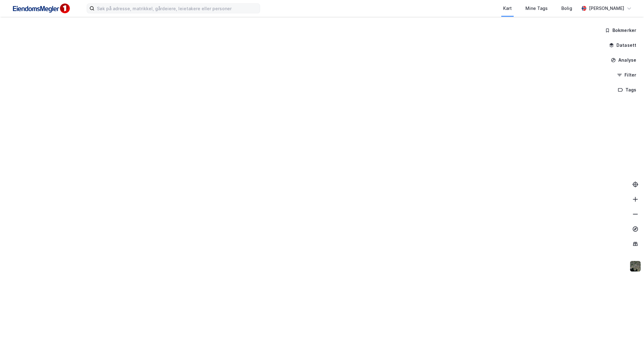 The height and width of the screenshot is (362, 644). I want to click on input: Søk på adresse, matrikkel, gårdeiere, leietakere eller personer, so click(177, 9).